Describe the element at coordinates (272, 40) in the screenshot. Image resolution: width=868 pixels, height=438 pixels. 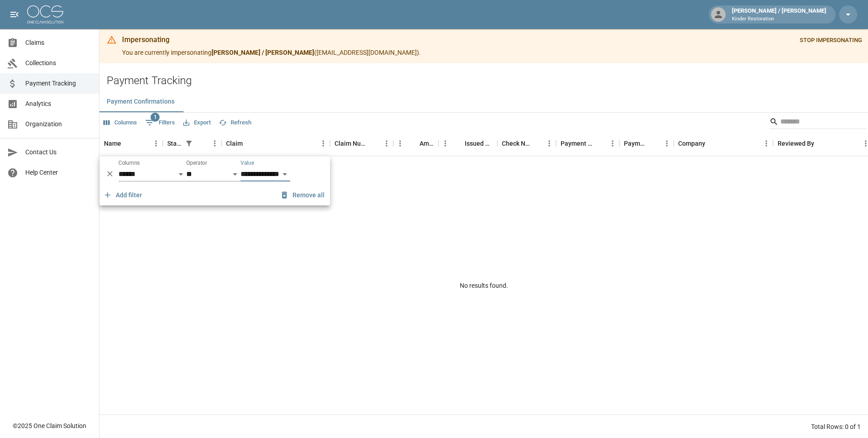
I see `div: Impersonating` at that location.